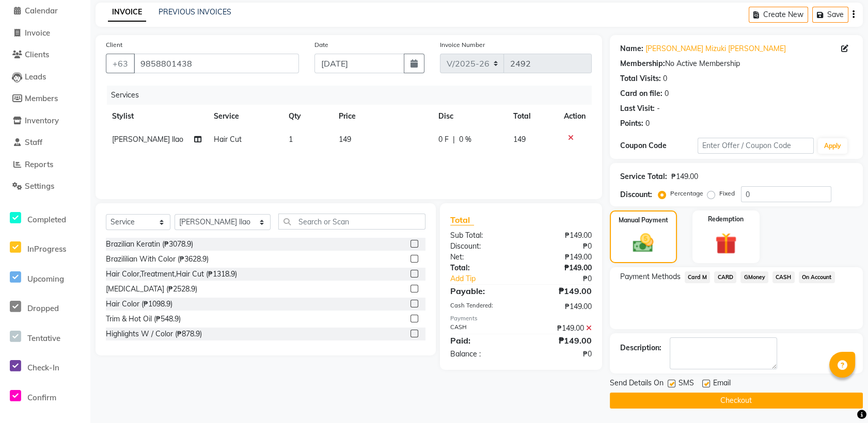  Describe the element at coordinates (637, 384) in the screenshot. I see `span: Send Details On` at that location.